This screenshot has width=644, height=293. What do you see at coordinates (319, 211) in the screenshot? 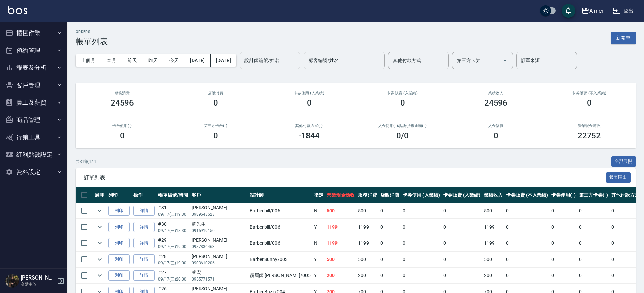
I see `td: N` at bounding box center [319, 211].